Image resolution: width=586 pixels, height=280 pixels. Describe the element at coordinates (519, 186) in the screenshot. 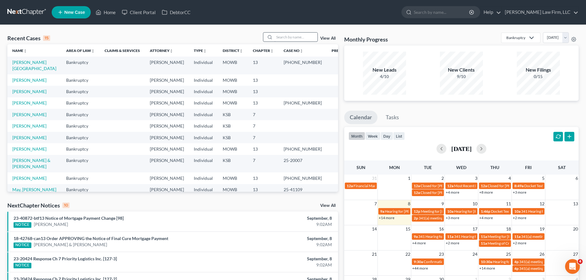

I see `span: 8:49a` at that location.